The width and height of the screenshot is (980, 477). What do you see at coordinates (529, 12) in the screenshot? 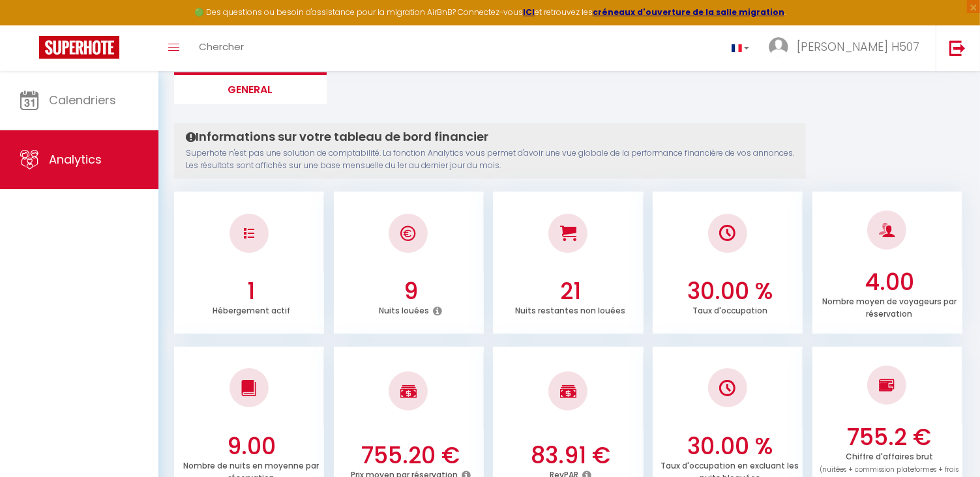
I see `a: ICI` at bounding box center [529, 12].